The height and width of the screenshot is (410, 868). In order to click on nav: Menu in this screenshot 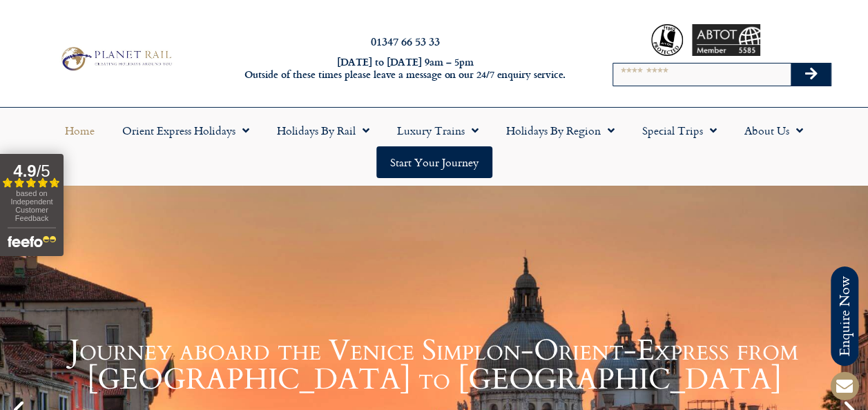, I will do `click(434, 146)`.